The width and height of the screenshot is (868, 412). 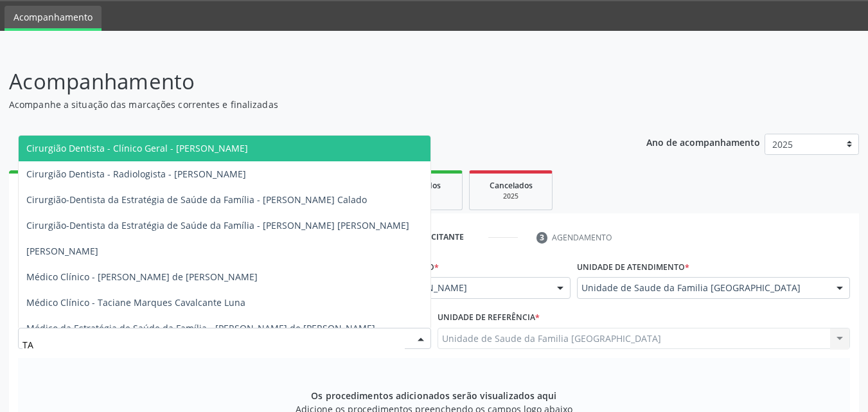 What do you see at coordinates (52, 18) in the screenshot?
I see `a: Acompanhamento` at bounding box center [52, 18].